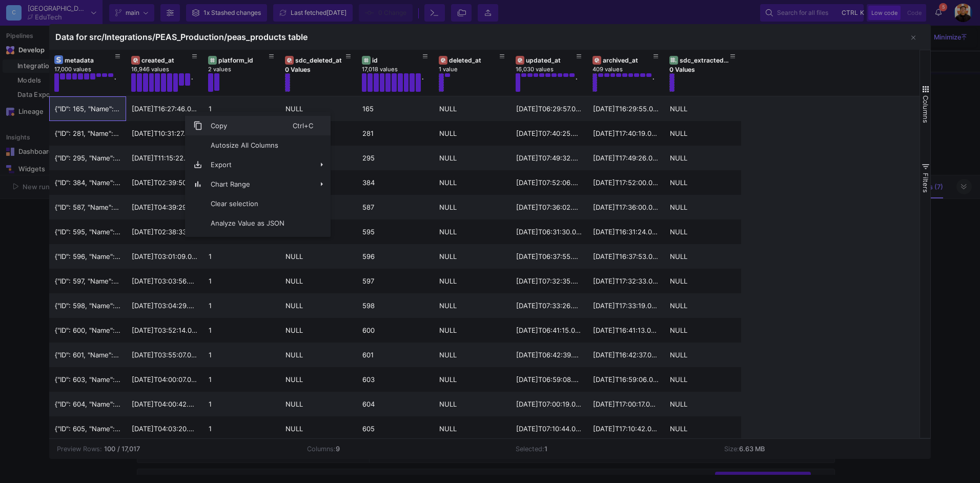 The height and width of the screenshot is (483, 980). I want to click on span: Autosize All Columns, so click(247, 145).